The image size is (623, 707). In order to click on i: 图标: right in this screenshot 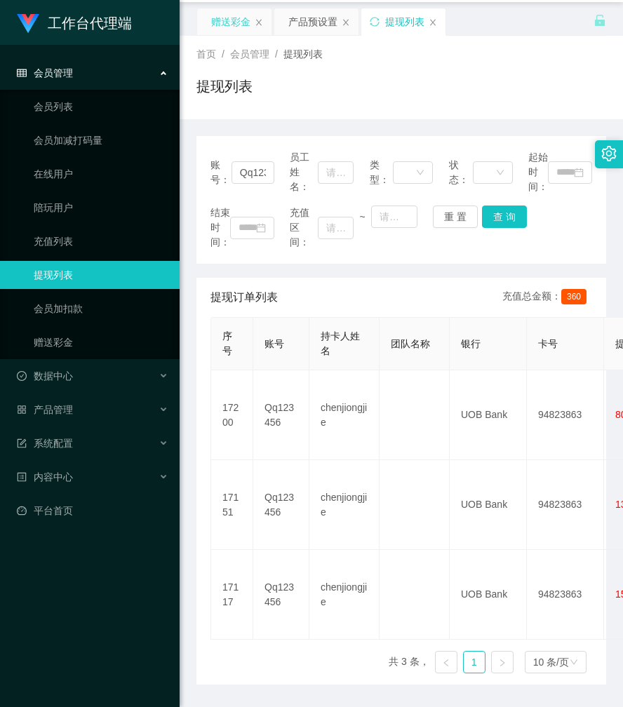, I will do `click(503, 663)`.